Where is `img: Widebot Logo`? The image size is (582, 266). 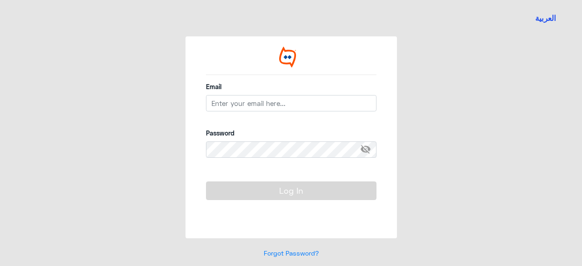 img: Widebot Logo is located at coordinates (288, 57).